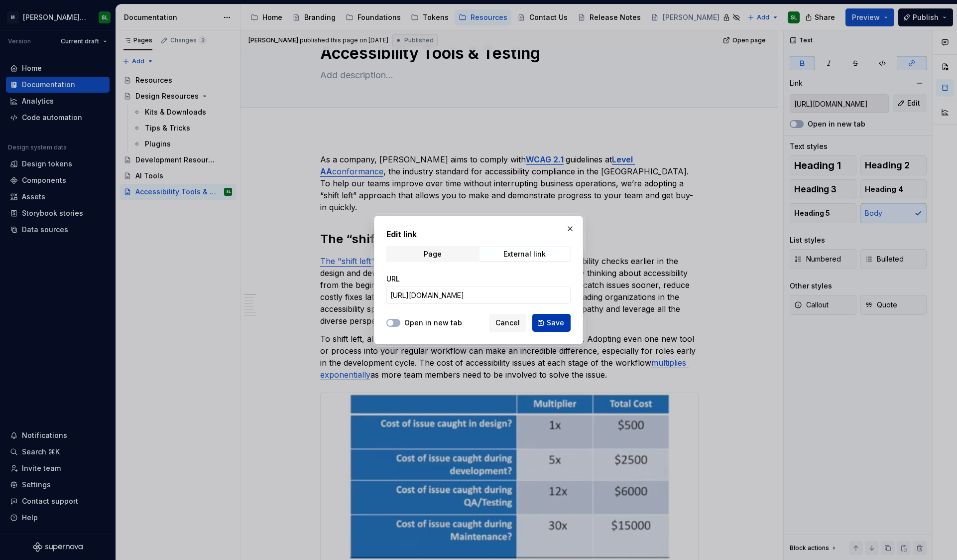 Image resolution: width=957 pixels, height=560 pixels. What do you see at coordinates (525, 254) in the screenshot?
I see `div: External link` at bounding box center [525, 254].